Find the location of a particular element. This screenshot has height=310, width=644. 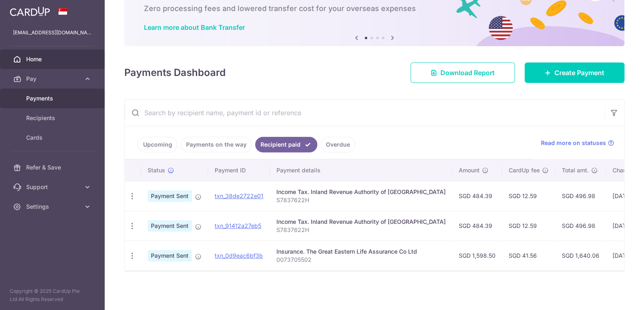

span: CardUp fee is located at coordinates (524, 170).